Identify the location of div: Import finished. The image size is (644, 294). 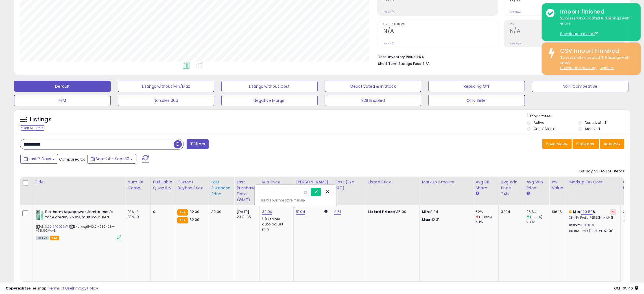
(596, 12).